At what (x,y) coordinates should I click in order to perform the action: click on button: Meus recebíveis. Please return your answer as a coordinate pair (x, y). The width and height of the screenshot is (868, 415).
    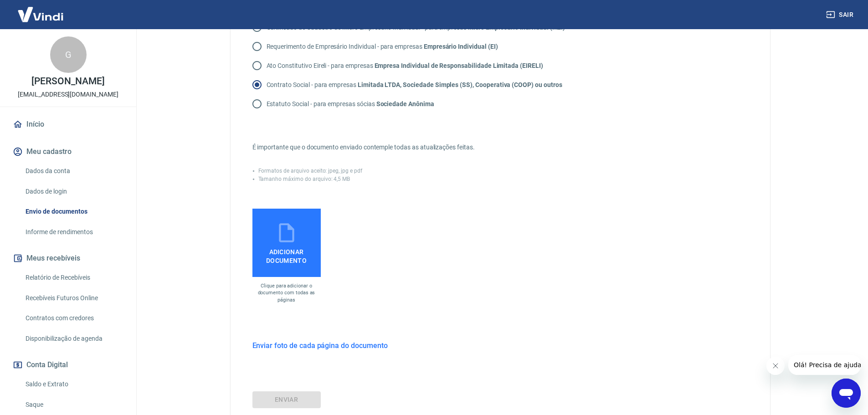
    Looking at the image, I should click on (68, 258).